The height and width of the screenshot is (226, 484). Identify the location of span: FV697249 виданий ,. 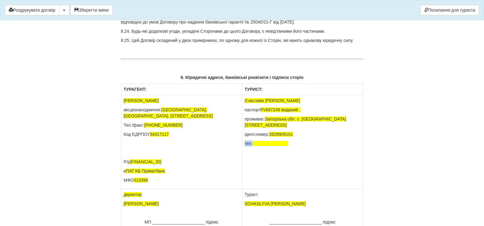
(280, 110).